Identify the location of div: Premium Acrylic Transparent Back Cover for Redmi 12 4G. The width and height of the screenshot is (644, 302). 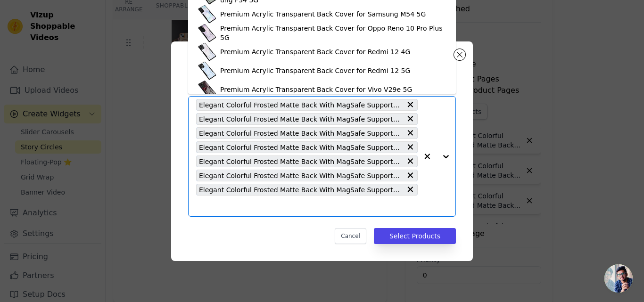
(315, 52).